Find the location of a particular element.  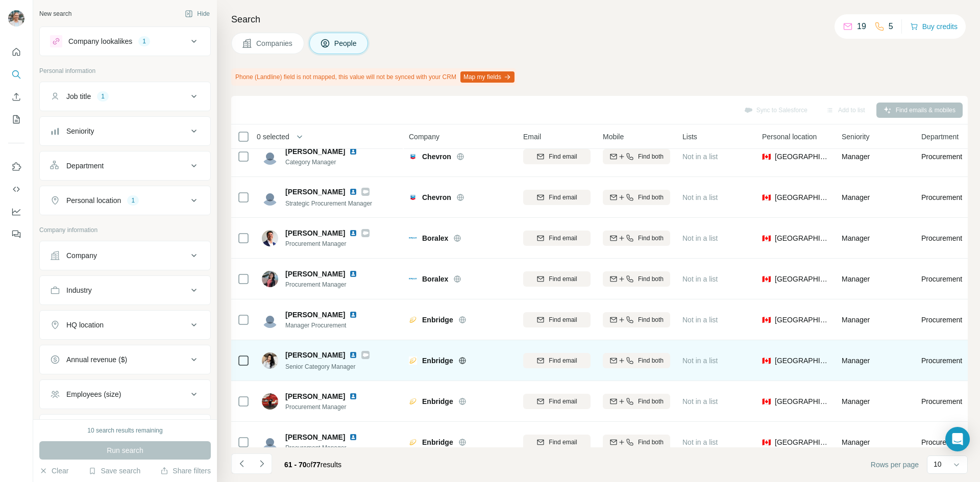

span: results is located at coordinates (313, 465).